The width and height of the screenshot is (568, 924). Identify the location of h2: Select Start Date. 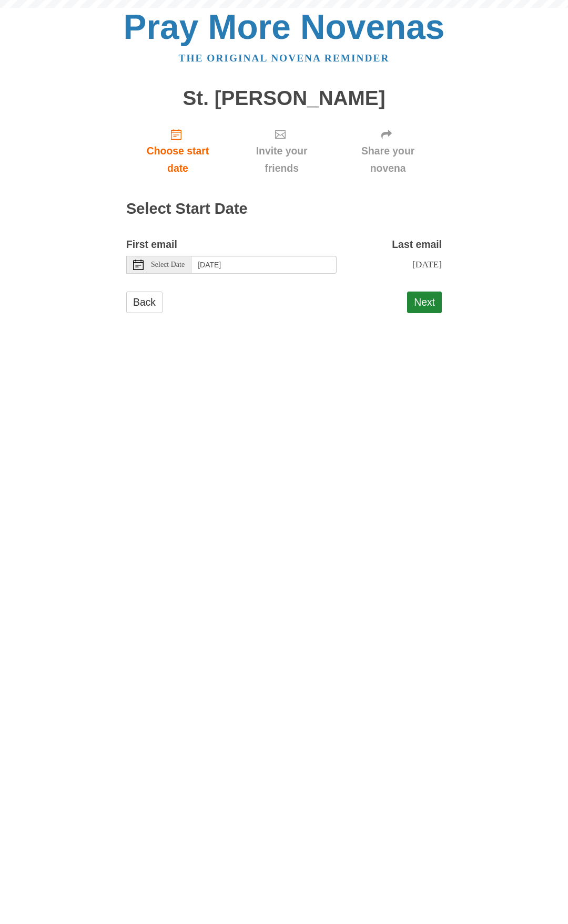
(284, 209).